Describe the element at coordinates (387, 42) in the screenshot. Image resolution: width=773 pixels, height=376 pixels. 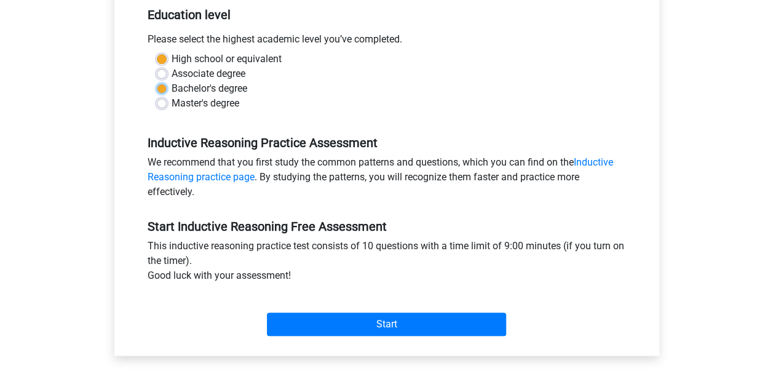
I see `div: Please select the highest academic level you’ve completed.` at that location.